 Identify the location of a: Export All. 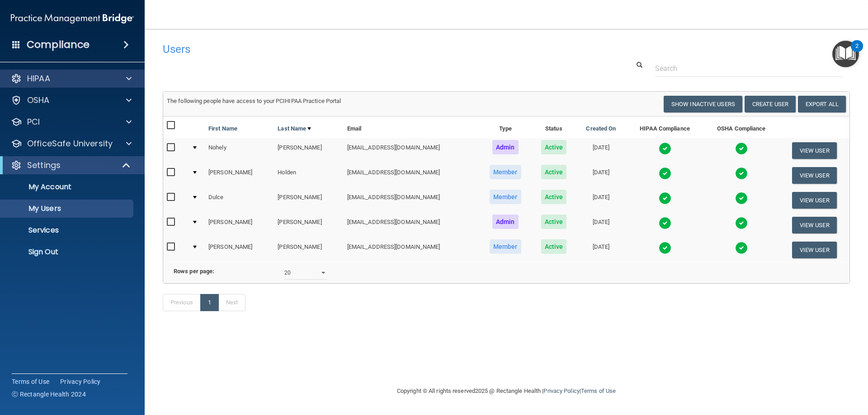
(821, 104).